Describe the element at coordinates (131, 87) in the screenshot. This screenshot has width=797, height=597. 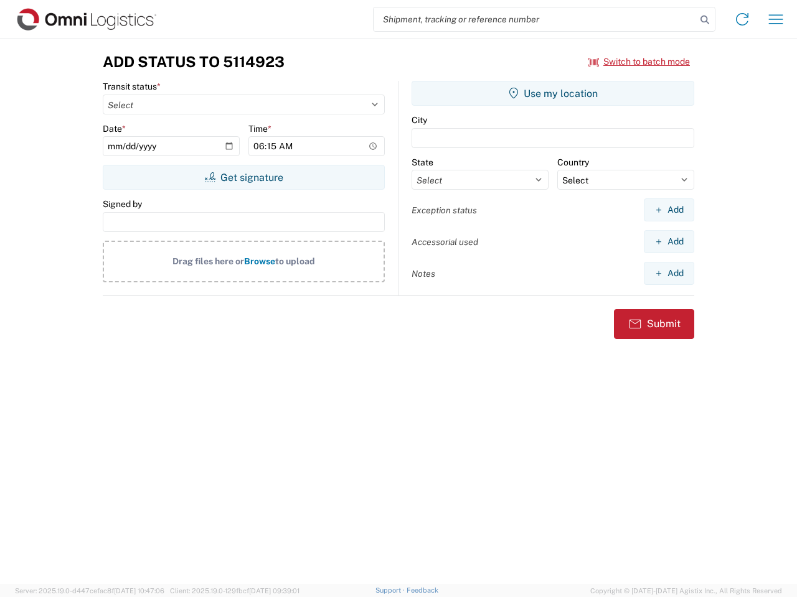
I see `label: Transit status` at that location.